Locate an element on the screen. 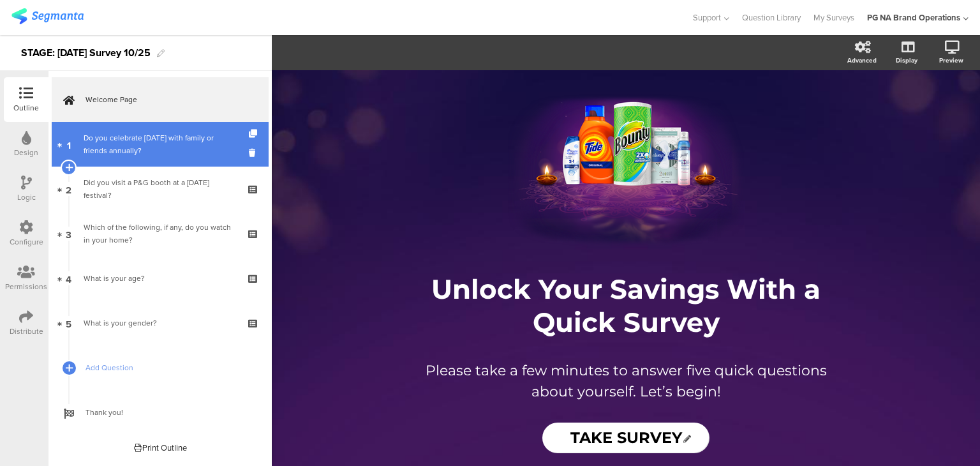 This screenshot has height=466, width=980. div: What is your gender? is located at coordinates (159, 323).